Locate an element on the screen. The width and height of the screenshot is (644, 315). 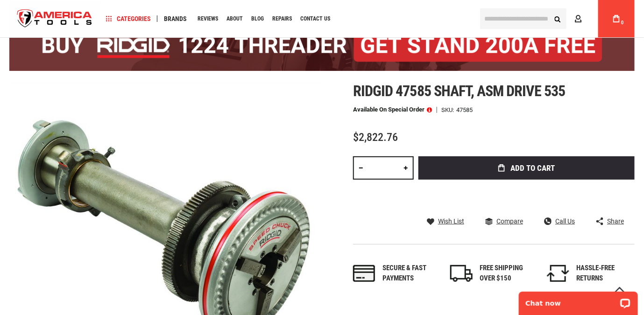
span: Call Us is located at coordinates (565, 221).